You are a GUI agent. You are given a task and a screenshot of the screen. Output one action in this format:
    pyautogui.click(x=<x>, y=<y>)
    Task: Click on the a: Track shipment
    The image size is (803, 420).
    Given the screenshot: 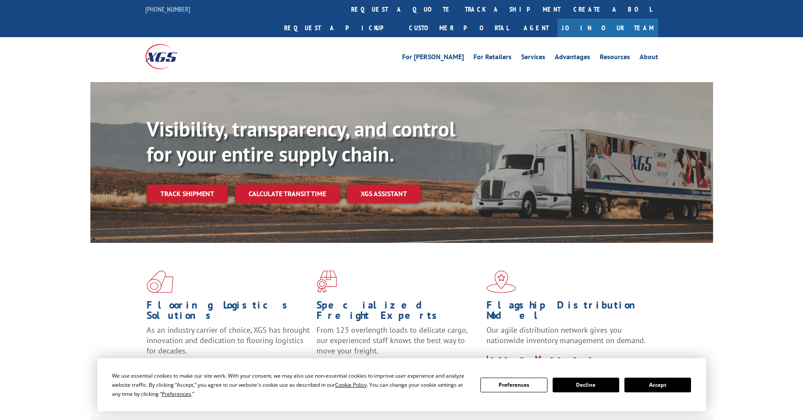 What is the action you would take?
    pyautogui.click(x=187, y=194)
    